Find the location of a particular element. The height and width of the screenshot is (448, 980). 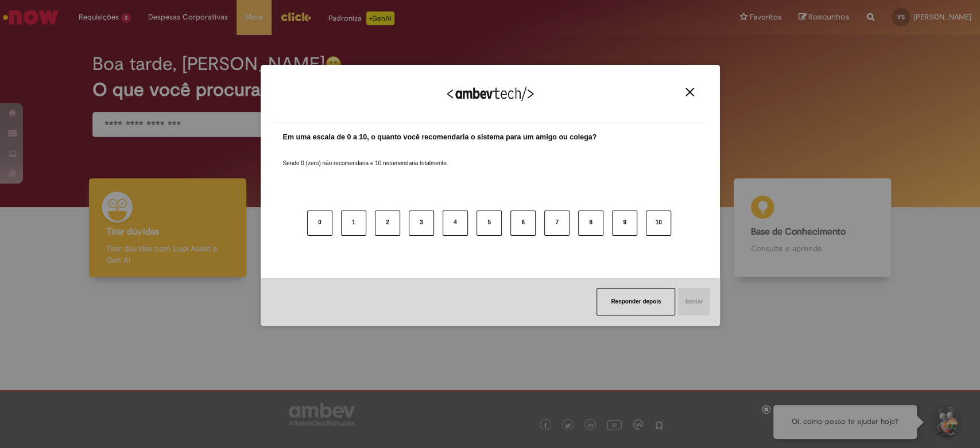

button: Close is located at coordinates (690, 92).